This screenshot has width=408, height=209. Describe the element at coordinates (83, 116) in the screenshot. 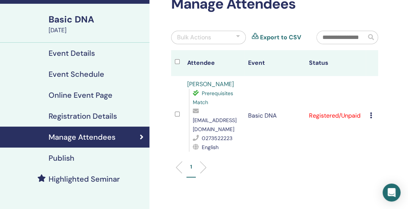

I see `h4: Registration Details` at that location.